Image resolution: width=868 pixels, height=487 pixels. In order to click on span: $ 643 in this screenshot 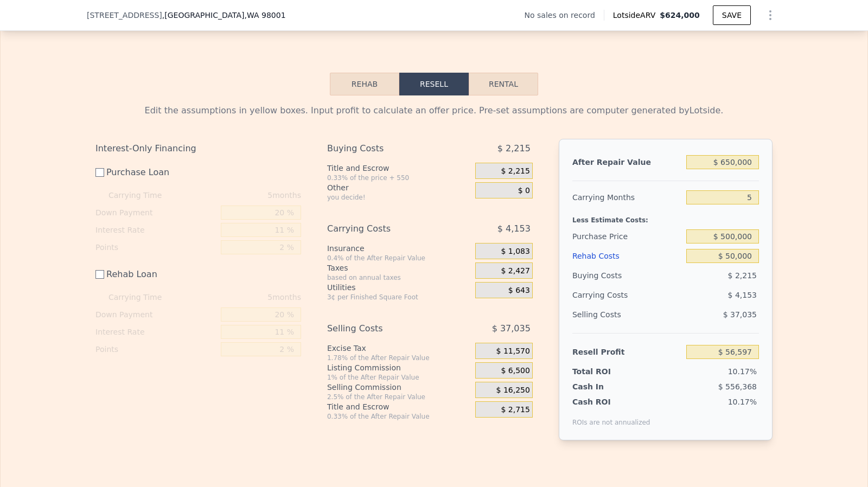, I will do `click(519, 290)`.